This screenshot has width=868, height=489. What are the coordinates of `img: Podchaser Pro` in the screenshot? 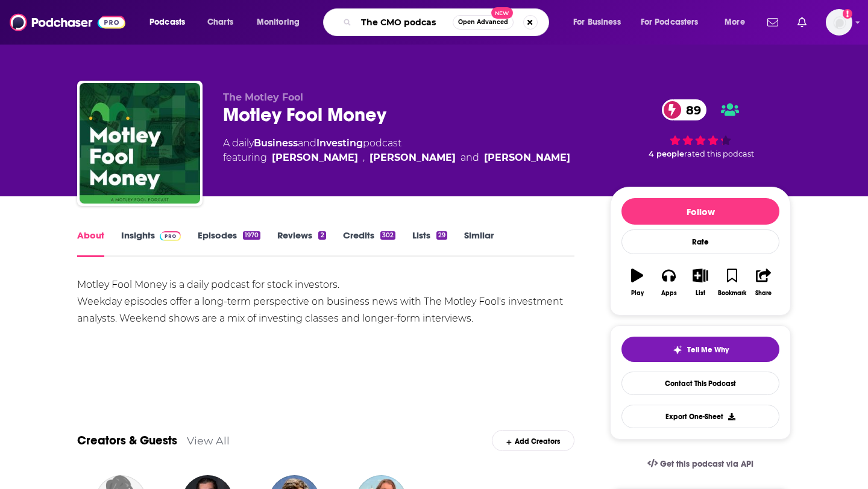 It's located at (170, 236).